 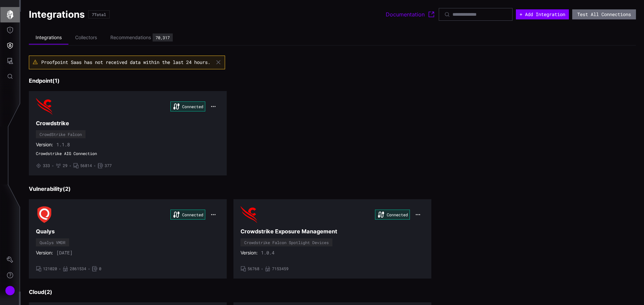 What do you see at coordinates (287, 242) in the screenshot?
I see `div: Crowdstrike Falcon Spotlight Devices` at bounding box center [287, 242].